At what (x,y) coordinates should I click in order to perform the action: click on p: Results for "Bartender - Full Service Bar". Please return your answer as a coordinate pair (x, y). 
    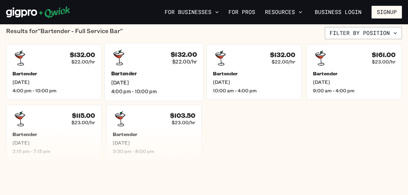
    Looking at the image, I should click on (64, 33).